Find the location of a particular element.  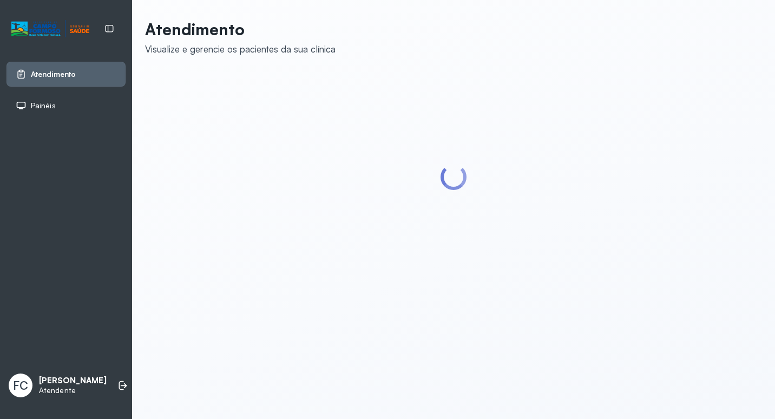

p: Atendente is located at coordinates (73, 390).